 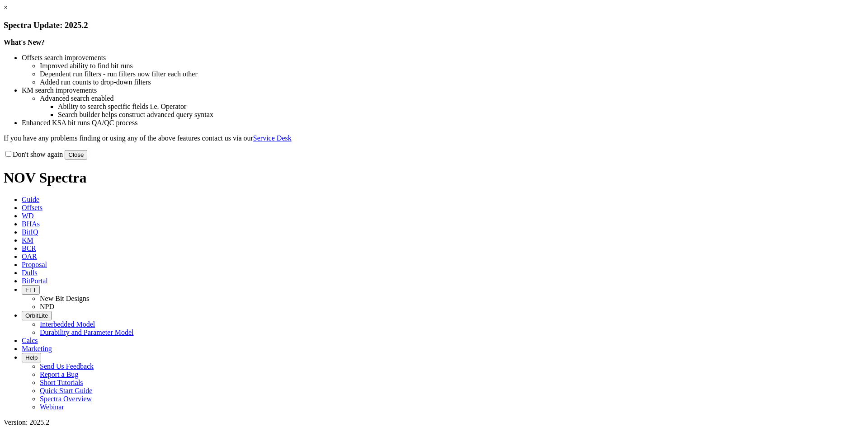 I want to click on span: BCR, so click(x=29, y=248).